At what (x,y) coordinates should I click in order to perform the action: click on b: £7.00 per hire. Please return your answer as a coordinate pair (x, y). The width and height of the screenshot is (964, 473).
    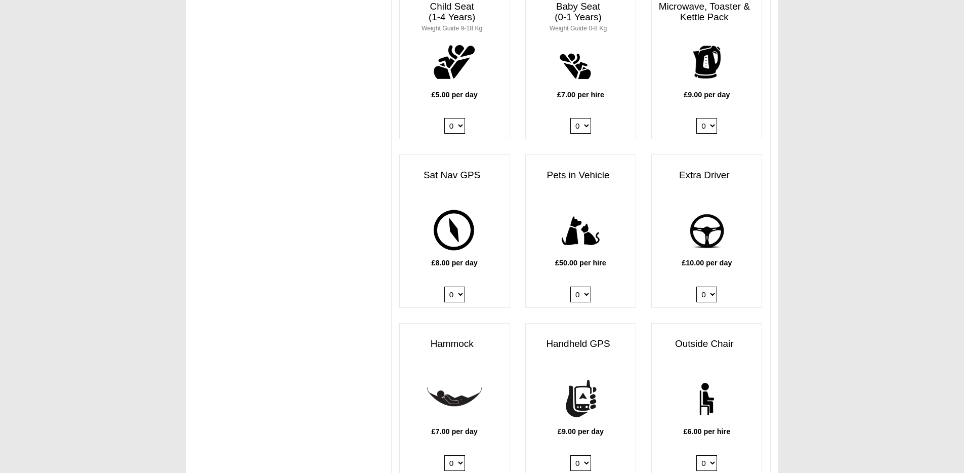
    Looking at the image, I should click on (580, 95).